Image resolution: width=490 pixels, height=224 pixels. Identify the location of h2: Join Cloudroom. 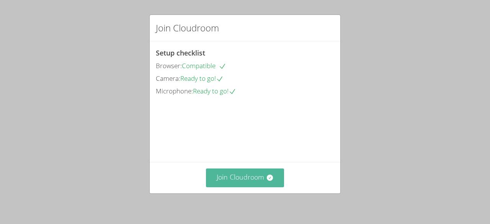
(187, 28).